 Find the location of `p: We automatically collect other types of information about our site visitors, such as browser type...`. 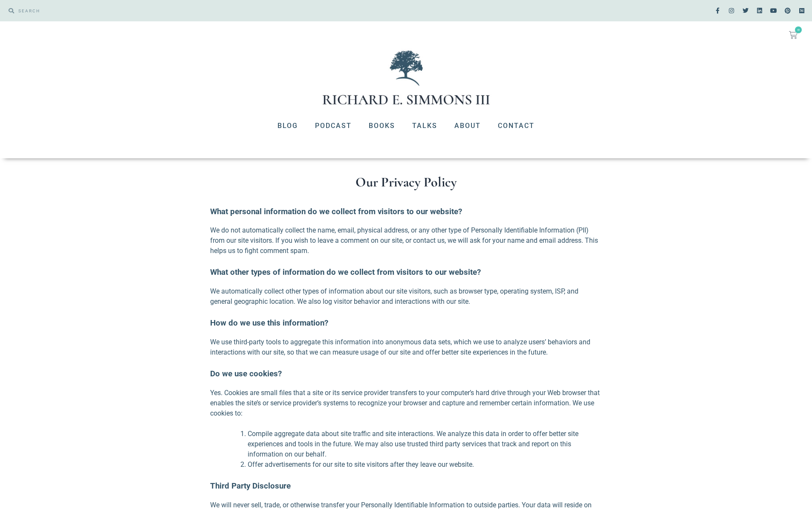

p: We automatically collect other types of information about our site visitors, such as browser type... is located at coordinates (406, 297).